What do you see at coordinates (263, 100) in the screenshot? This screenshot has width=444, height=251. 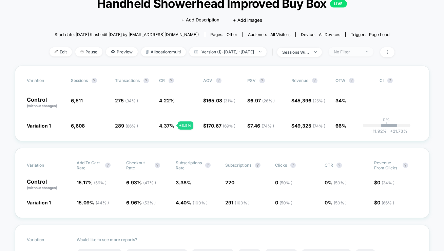 I see `span: 6.97` at bounding box center [263, 100].